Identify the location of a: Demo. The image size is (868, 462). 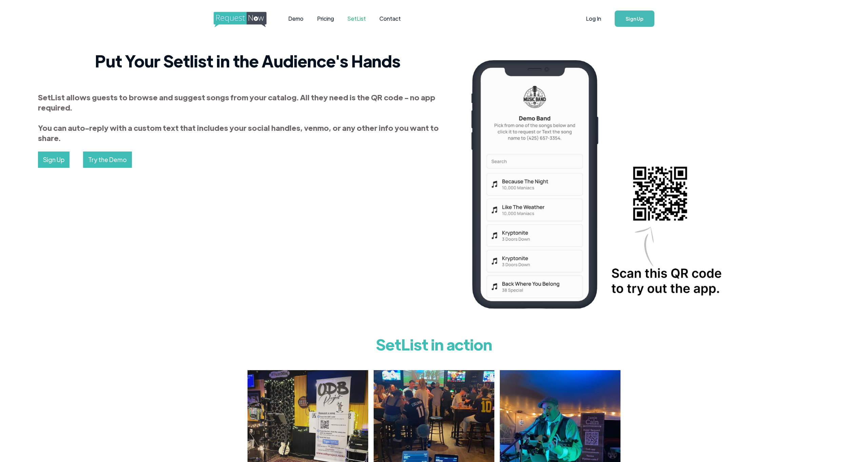
(295, 19).